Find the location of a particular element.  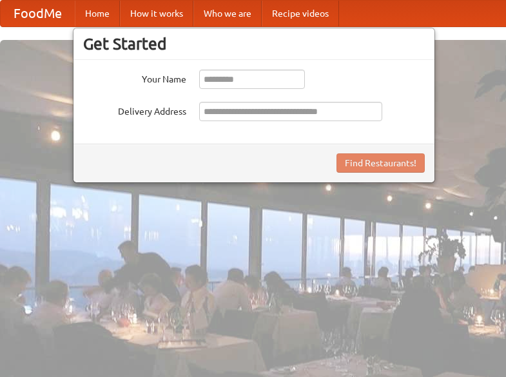

a: Recipe videos is located at coordinates (300, 14).